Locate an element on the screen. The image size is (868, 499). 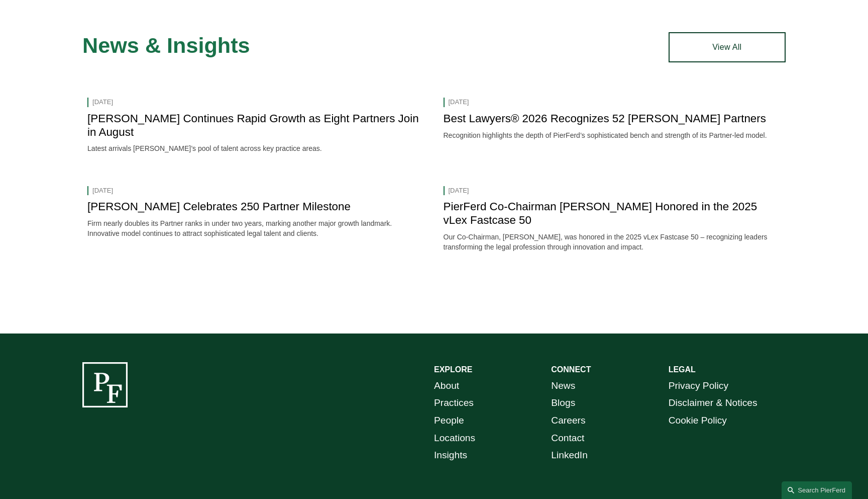
a: Blogs is located at coordinates (563, 403).